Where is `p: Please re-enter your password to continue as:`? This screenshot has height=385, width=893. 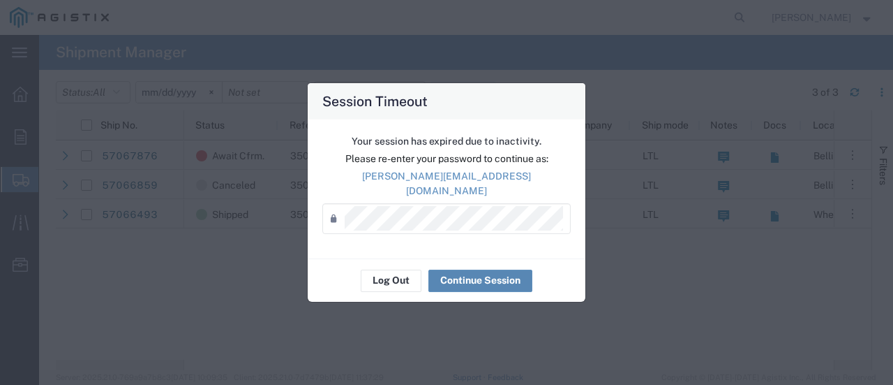 p: Please re-enter your password to continue as: is located at coordinates (447, 158).